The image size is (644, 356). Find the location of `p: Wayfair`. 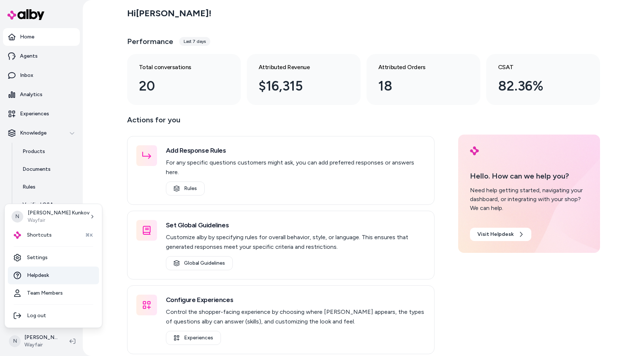

p: Wayfair is located at coordinates (58, 221).